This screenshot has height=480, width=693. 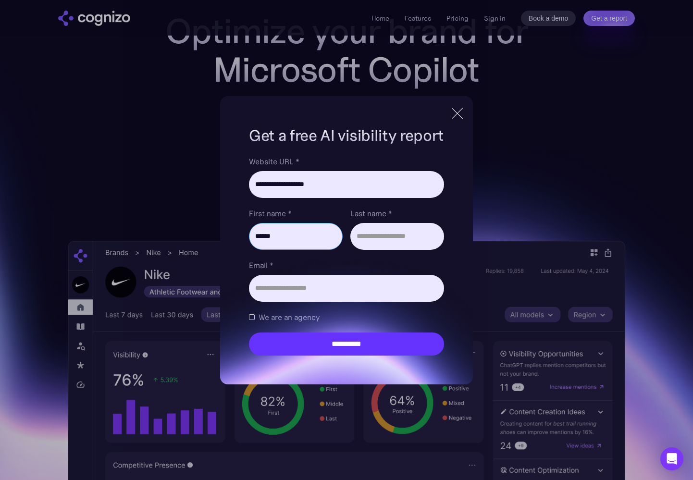 I want to click on h1: Get a free AI visibility report, so click(x=347, y=136).